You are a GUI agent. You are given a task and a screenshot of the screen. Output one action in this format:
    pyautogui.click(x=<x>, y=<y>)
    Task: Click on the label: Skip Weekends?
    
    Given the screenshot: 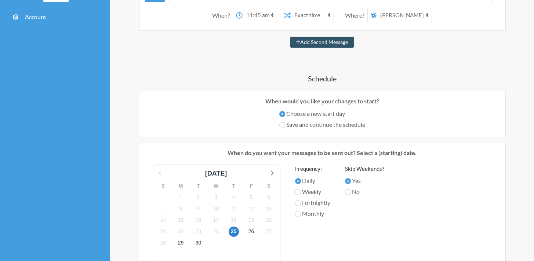 What is the action you would take?
    pyautogui.click(x=365, y=169)
    